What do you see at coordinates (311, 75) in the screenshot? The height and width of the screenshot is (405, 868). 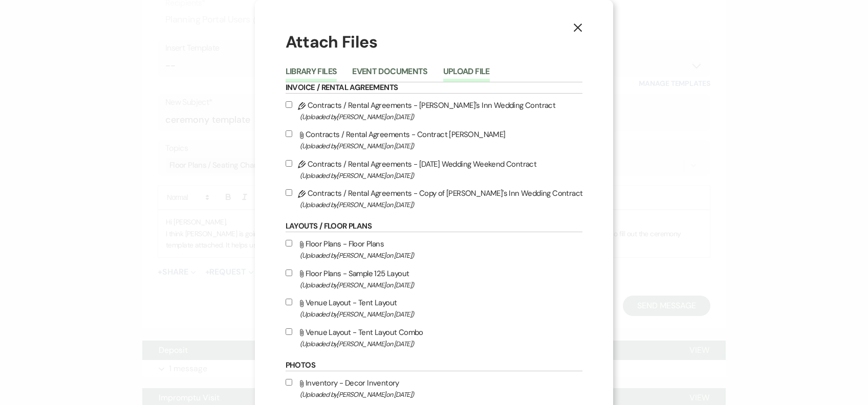 I see `button: Library Files` at bounding box center [311, 75].